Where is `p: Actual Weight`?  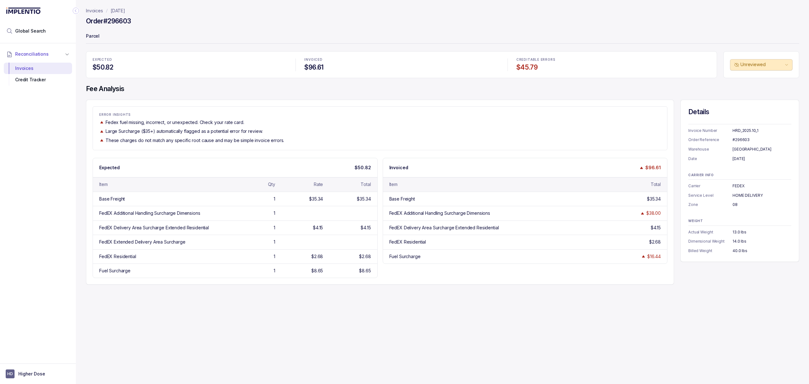
p: Actual Weight is located at coordinates (711, 232).